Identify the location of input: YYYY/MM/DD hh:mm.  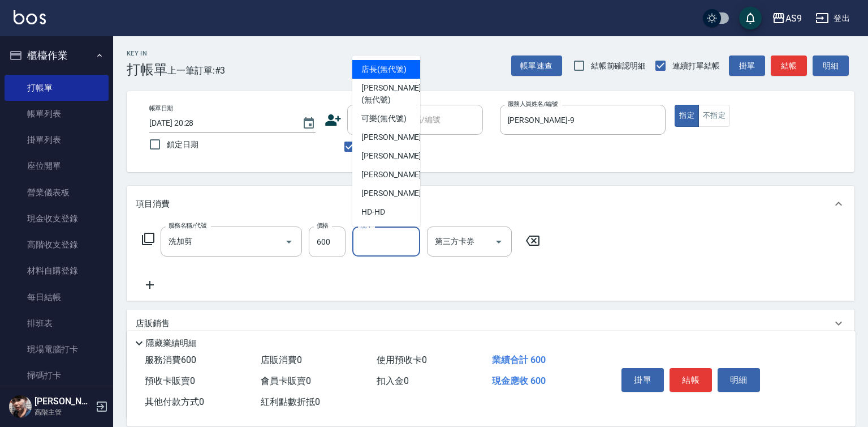
(220, 123).